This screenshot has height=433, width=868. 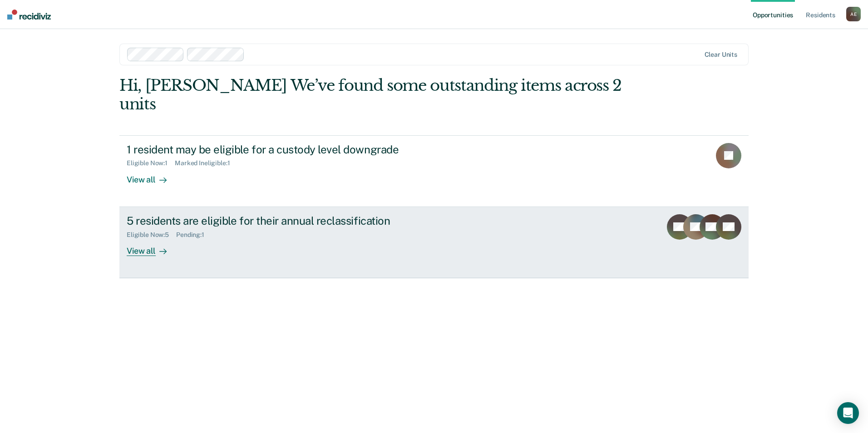 I want to click on div: A E, so click(x=854, y=14).